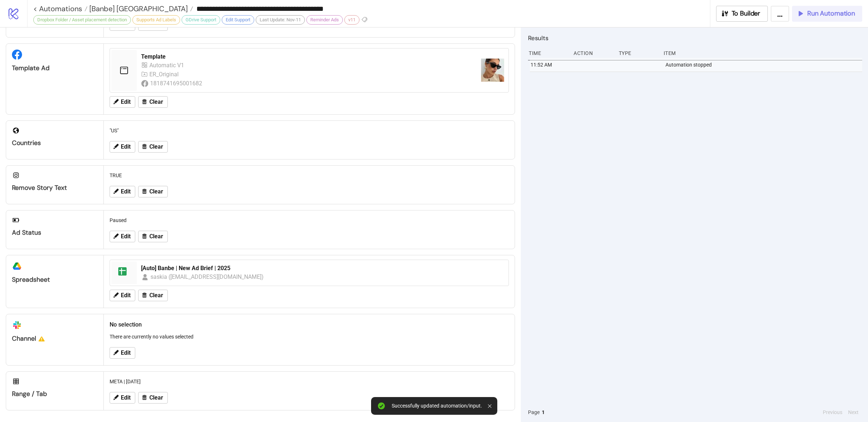 The height and width of the screenshot is (422, 868). Describe the element at coordinates (165, 74) in the screenshot. I see `div: ER_Original` at that location.